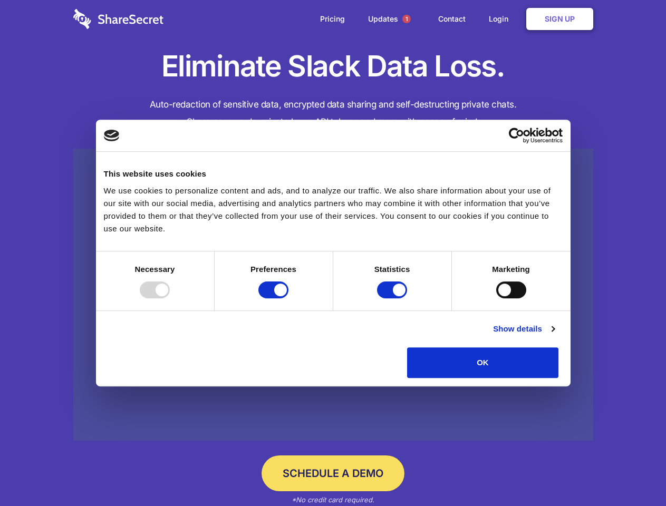 The image size is (666, 506). Describe the element at coordinates (501, 19) in the screenshot. I see `a: Login` at that location.